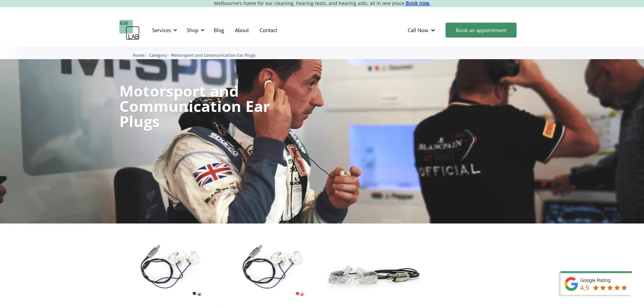  I want to click on img: Pro Drivercom Pro 27, so click(271, 273).